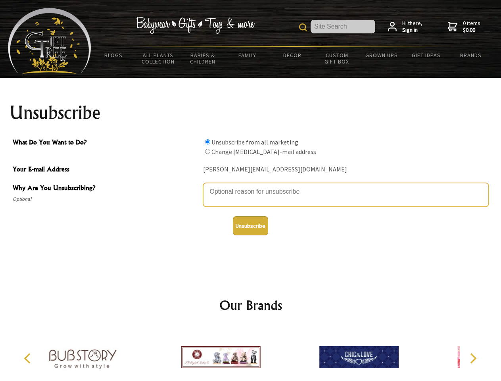  I want to click on a: Gift Ideas, so click(426, 55).